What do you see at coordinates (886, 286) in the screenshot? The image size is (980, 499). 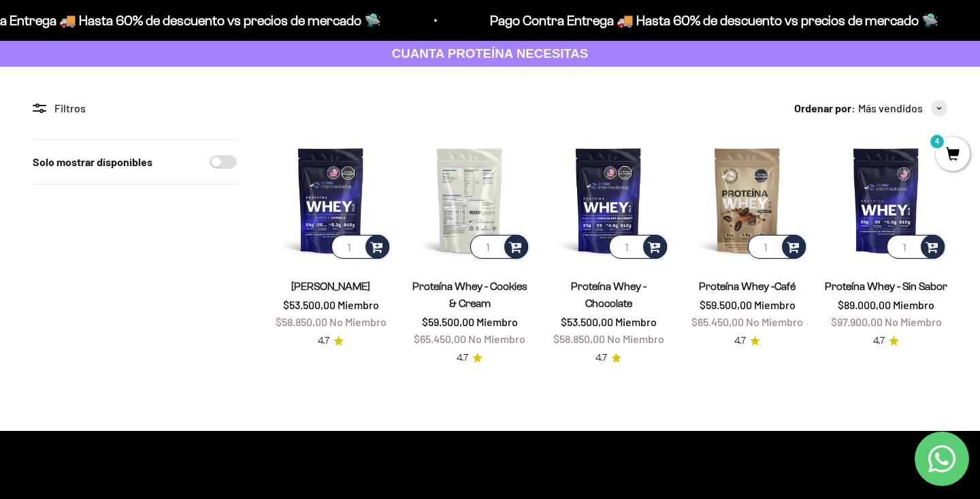 I see `a: Proteína Whey - Sin Sabor` at bounding box center [886, 286].